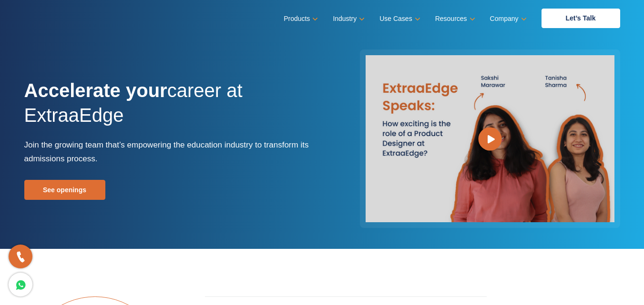 Image resolution: width=644 pixels, height=305 pixels. Describe the element at coordinates (454, 19) in the screenshot. I see `a: Resources` at that location.